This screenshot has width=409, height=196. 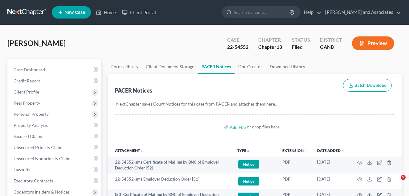 I want to click on span: Codebtors Insiders & Notices, so click(x=42, y=192).